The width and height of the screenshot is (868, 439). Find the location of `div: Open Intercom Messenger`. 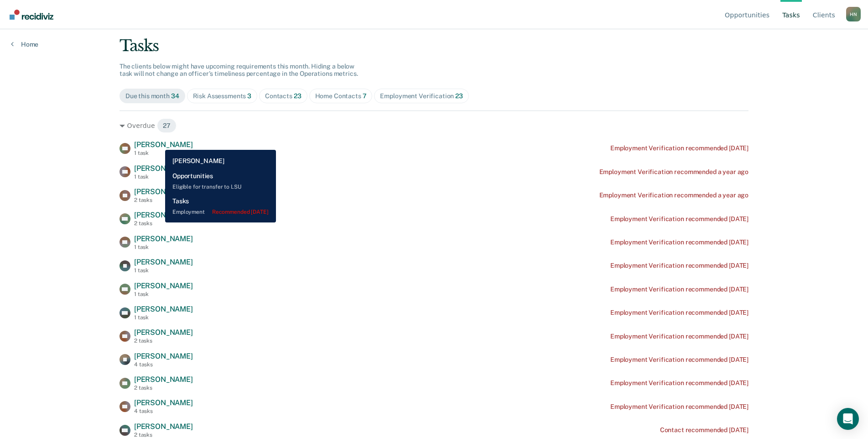

div: Open Intercom Messenger is located at coordinates (847, 418).